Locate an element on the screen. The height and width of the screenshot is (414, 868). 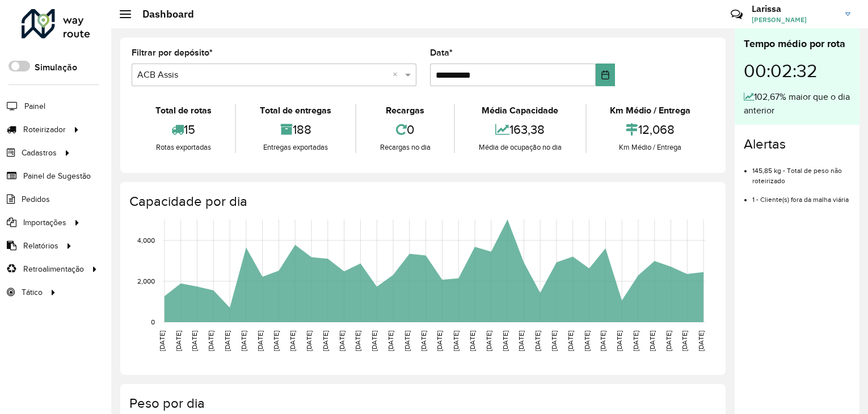
span: Painel is located at coordinates (35, 106).